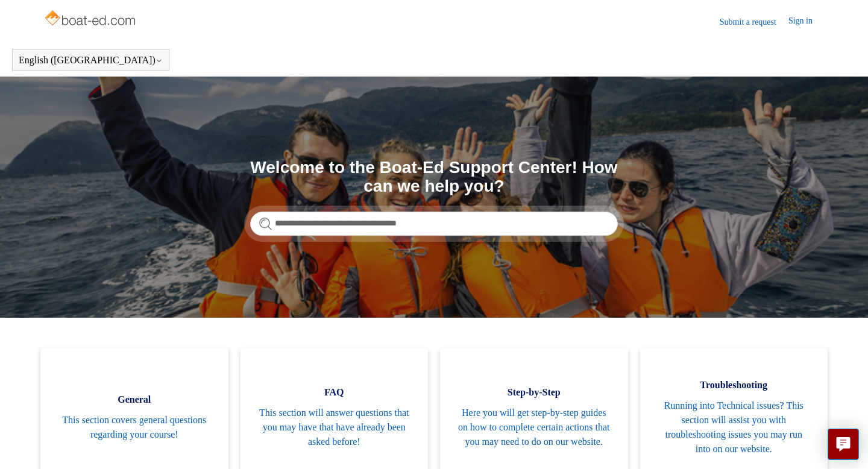 The height and width of the screenshot is (469, 868). I want to click on img: Boat-Ed Help Center home page, so click(91, 19).